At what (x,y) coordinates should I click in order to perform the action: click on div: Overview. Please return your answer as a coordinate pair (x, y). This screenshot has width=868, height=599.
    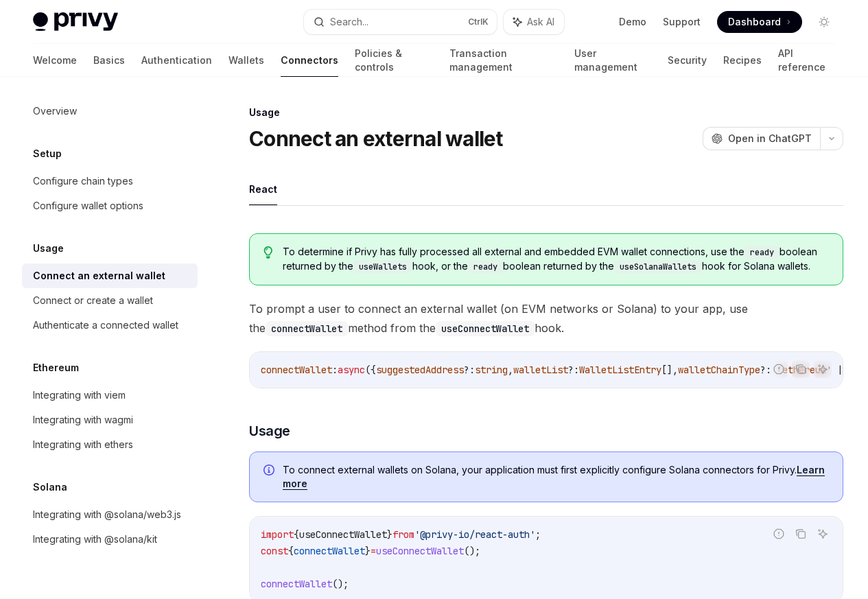
    Looking at the image, I should click on (55, 111).